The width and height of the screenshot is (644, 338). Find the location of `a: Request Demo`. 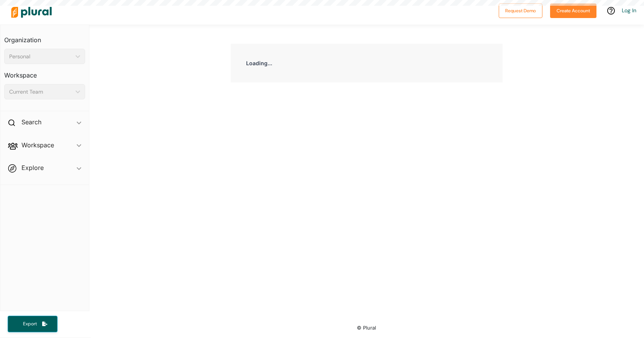

a: Request Demo is located at coordinates (521, 10).